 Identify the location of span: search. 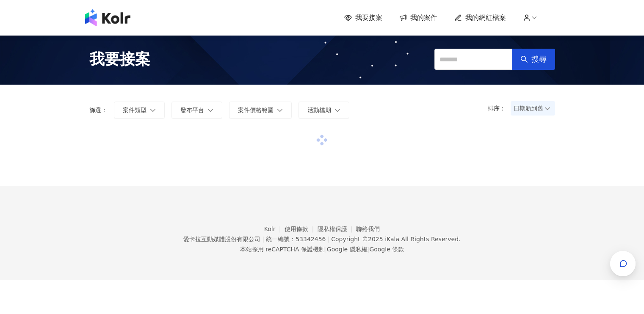
(524, 59).